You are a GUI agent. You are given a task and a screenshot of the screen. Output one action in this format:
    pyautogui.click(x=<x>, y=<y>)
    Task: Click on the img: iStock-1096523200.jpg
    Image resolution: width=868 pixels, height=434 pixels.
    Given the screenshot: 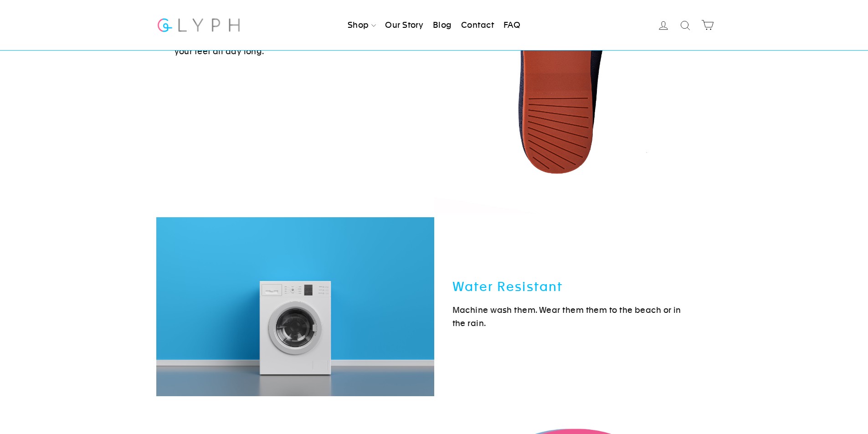 What is the action you would take?
    pyautogui.click(x=296, y=307)
    